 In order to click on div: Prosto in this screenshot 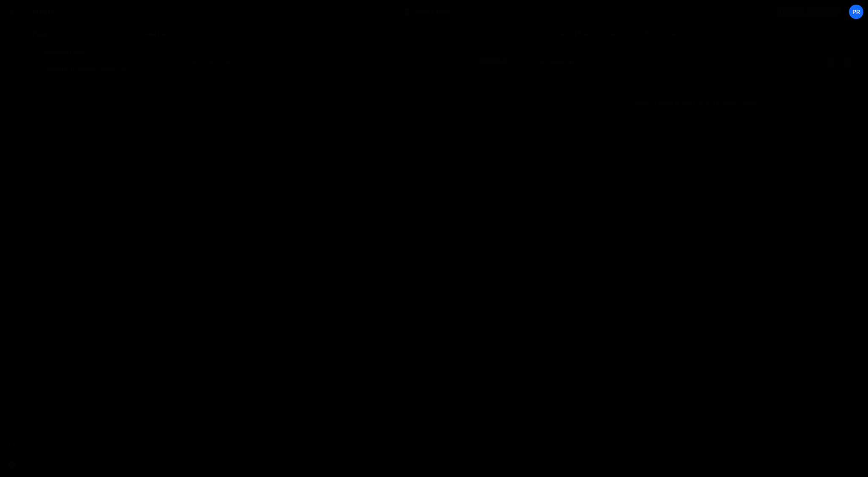, I will do `click(44, 12)`.